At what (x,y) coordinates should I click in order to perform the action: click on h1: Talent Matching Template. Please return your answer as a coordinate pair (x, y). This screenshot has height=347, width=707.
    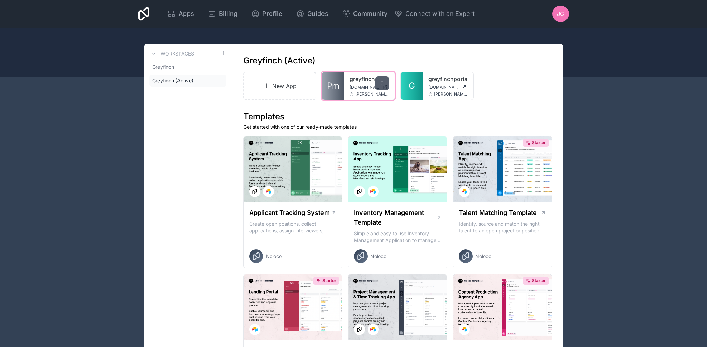
    Looking at the image, I should click on (498, 213).